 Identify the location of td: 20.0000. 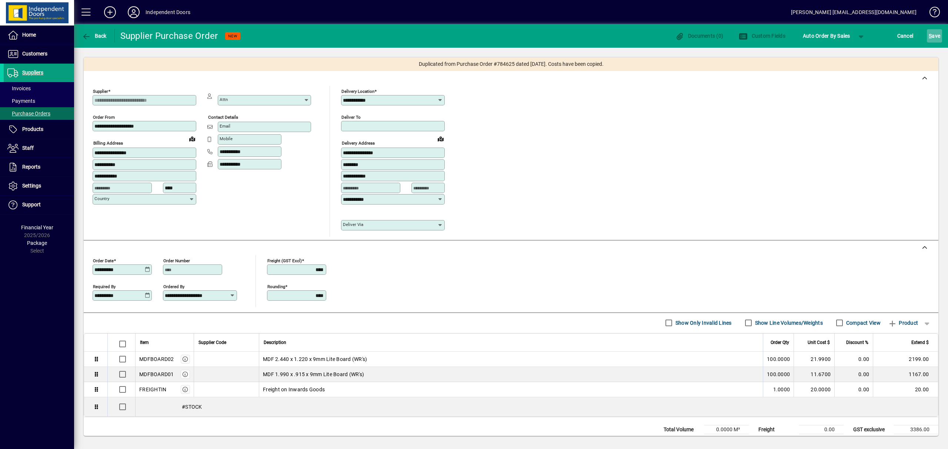
(814, 390).